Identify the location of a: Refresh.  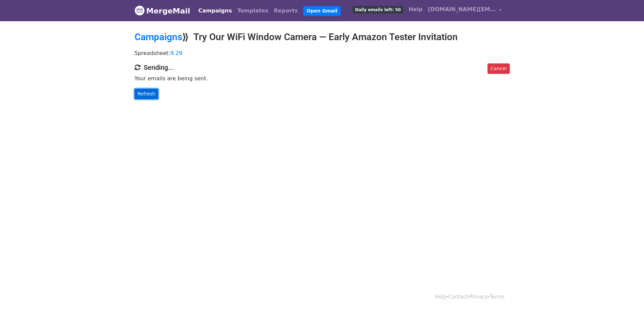
(146, 94).